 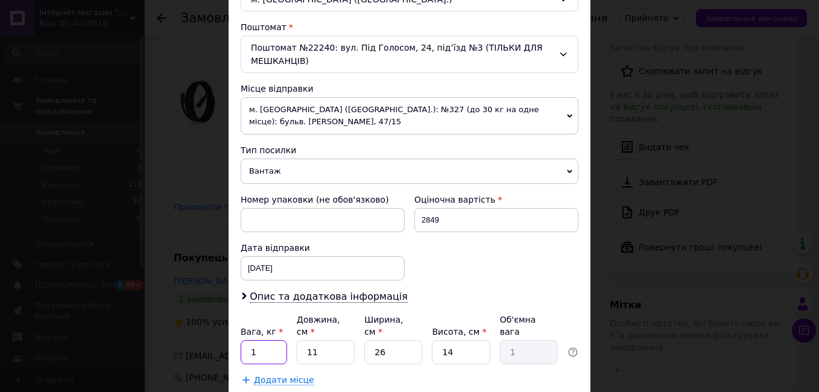 What do you see at coordinates (410, 171) in the screenshot?
I see `span: Вантаж` at bounding box center [410, 171].